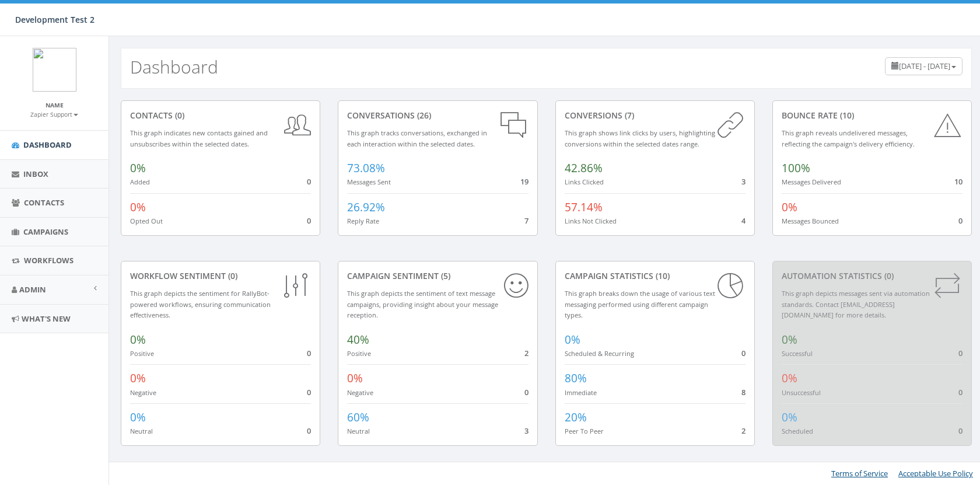 Image resolution: width=980 pixels, height=485 pixels. What do you see at coordinates (797, 353) in the screenshot?
I see `small: Successful` at bounding box center [797, 353].